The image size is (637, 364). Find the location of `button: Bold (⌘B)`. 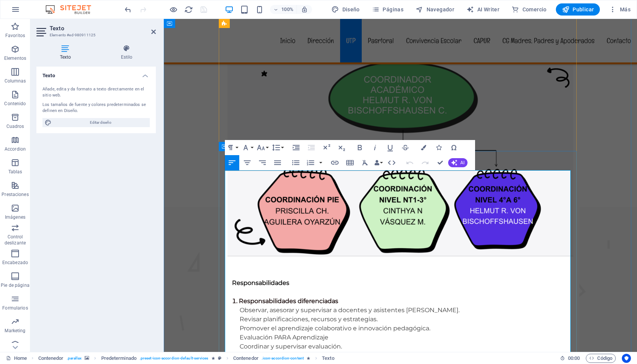

button: Bold (⌘B) is located at coordinates (360, 148).